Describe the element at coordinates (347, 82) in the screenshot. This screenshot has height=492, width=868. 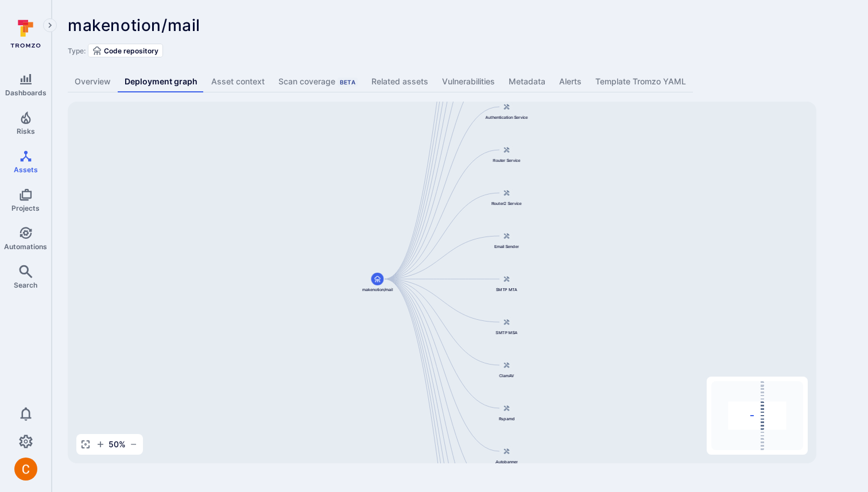
I see `div: Beta` at that location.